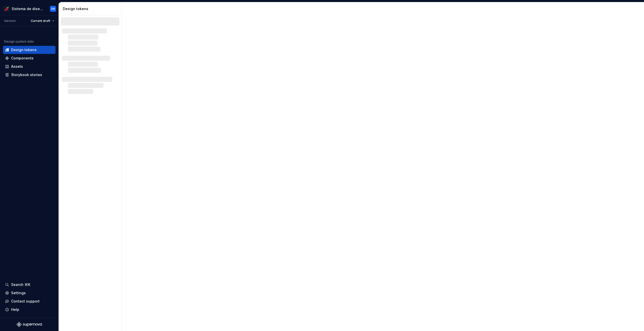  Describe the element at coordinates (22, 58) in the screenshot. I see `div: Components` at that location.